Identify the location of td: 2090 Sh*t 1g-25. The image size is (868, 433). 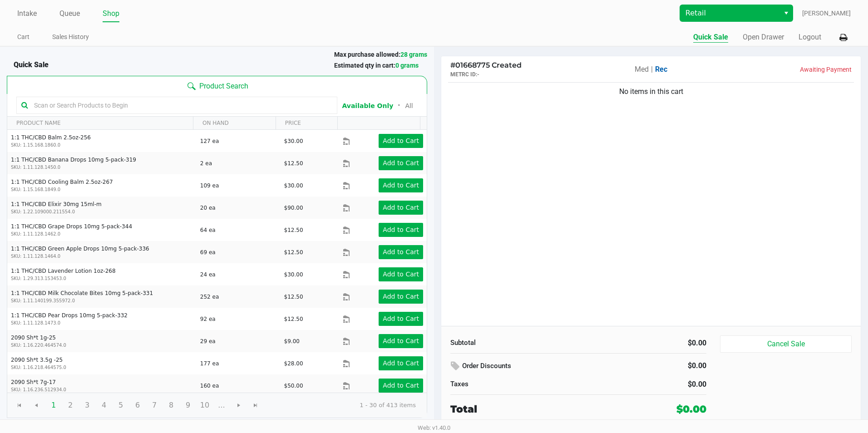
(102, 341).